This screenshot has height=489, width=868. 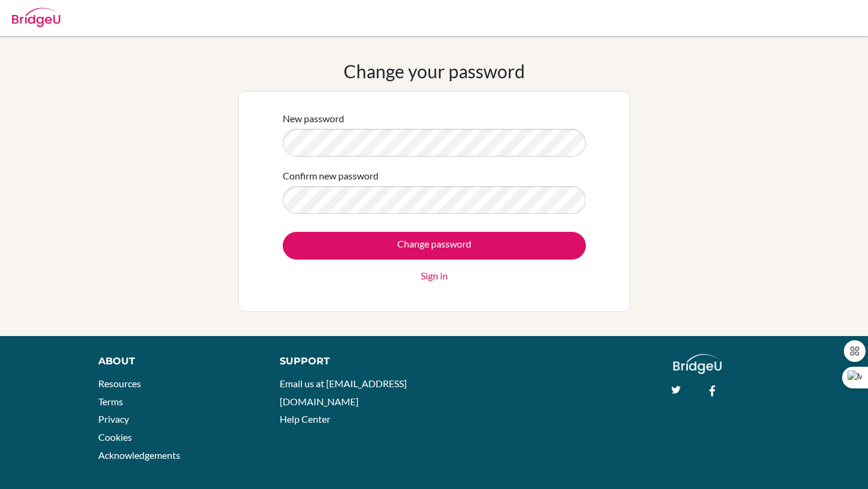 What do you see at coordinates (175, 361) in the screenshot?
I see `div: About` at bounding box center [175, 361].